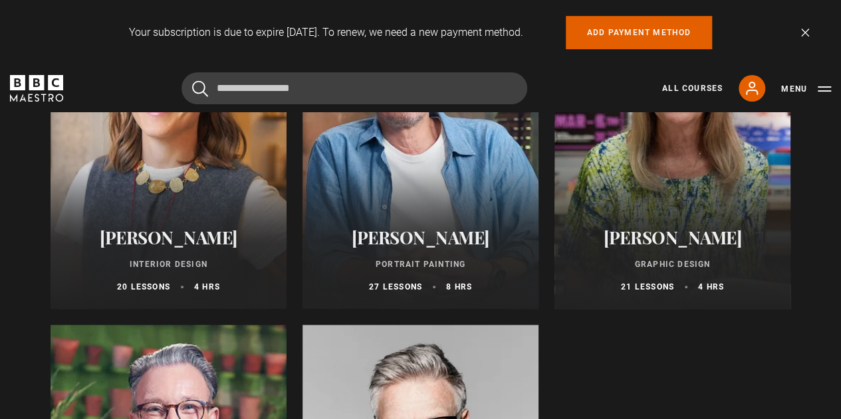 This screenshot has height=419, width=841. Describe the element at coordinates (639, 33) in the screenshot. I see `a: Add payment method` at that location.